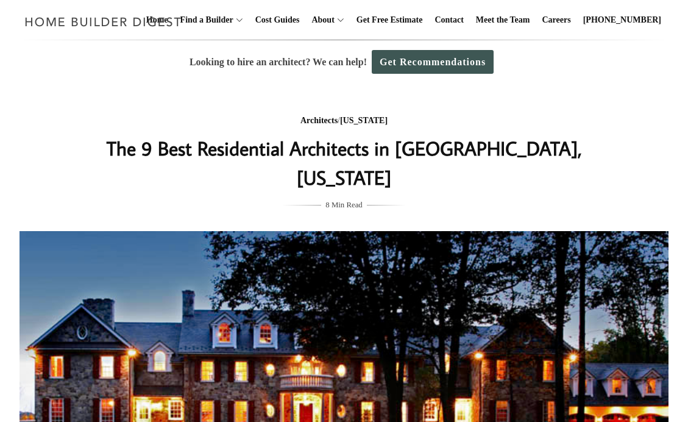 This screenshot has width=688, height=422. Describe the element at coordinates (344, 205) in the screenshot. I see `span: 8 Min Read` at that location.